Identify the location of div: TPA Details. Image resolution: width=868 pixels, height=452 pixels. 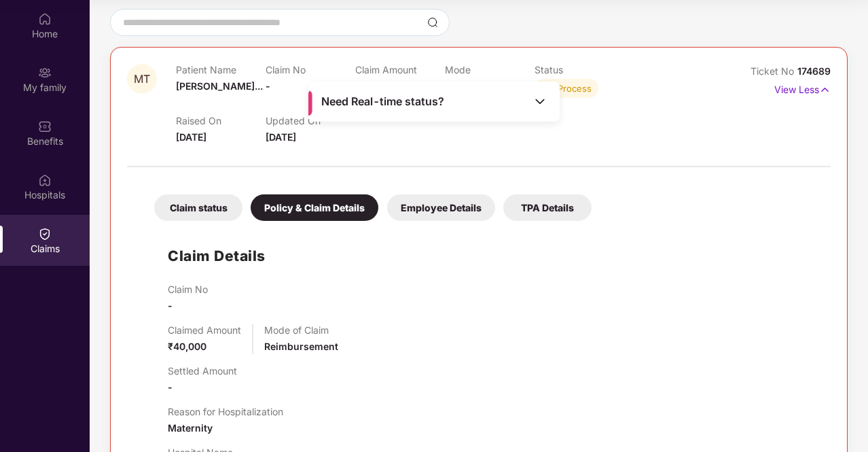
(548, 207).